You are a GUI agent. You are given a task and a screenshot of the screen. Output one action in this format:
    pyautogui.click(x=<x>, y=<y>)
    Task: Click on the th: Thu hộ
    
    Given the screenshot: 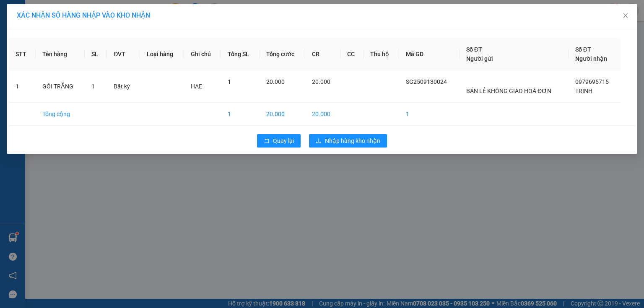 What is the action you would take?
    pyautogui.click(x=381, y=54)
    